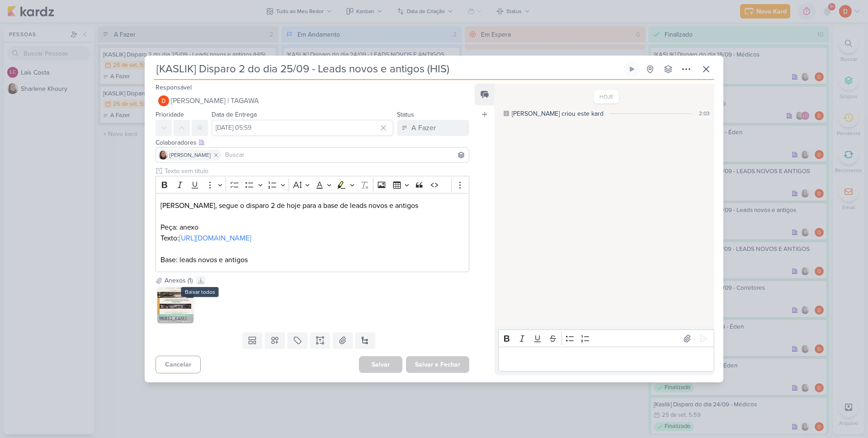 The height and width of the screenshot is (438, 868). What do you see at coordinates (316, 171) in the screenshot?
I see `input: Texto sem título` at bounding box center [316, 171].